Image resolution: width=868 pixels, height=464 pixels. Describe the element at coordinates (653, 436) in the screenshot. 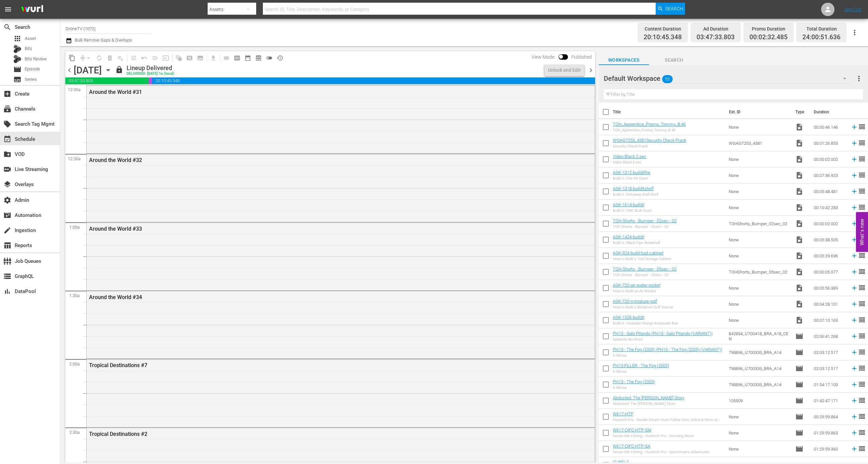

I see `div: Ocean Isle Fishing - Huntech Pro - Surviving Mann` at that location.